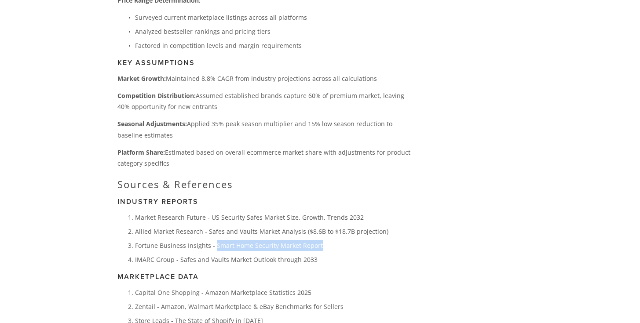 The width and height of the screenshot is (640, 323). What do you see at coordinates (264, 101) in the screenshot?
I see `p: Assumed established brands capture 60% of premium market, leaving 40% opportunity for new entrants` at bounding box center [264, 101].